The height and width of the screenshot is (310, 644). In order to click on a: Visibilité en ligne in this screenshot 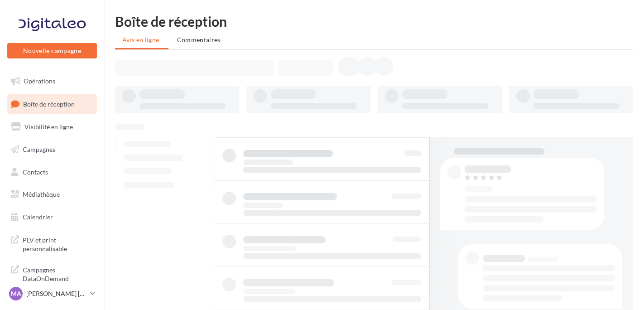, I will do `click(52, 127)`.